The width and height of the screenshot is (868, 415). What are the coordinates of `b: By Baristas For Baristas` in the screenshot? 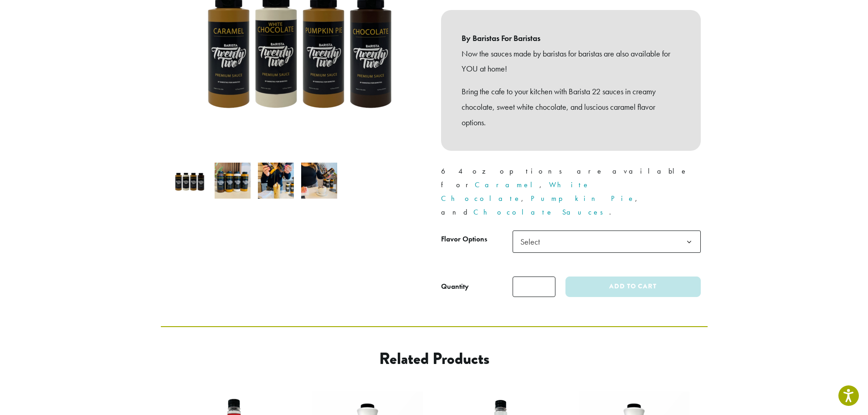 It's located at (571, 38).